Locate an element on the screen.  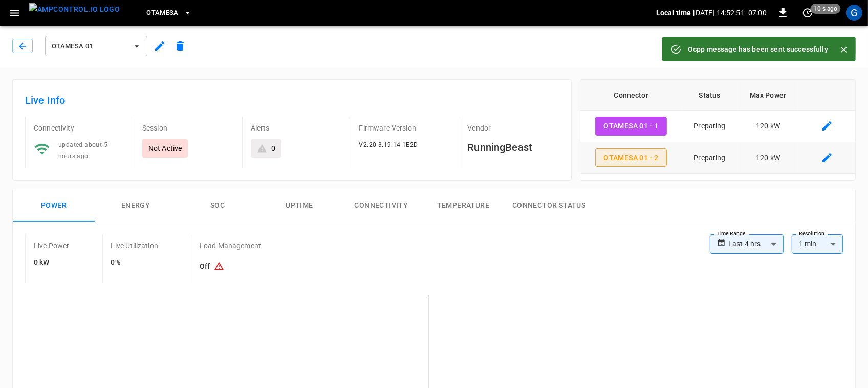
span: updated about 5 hours ago is located at coordinates (83, 151).